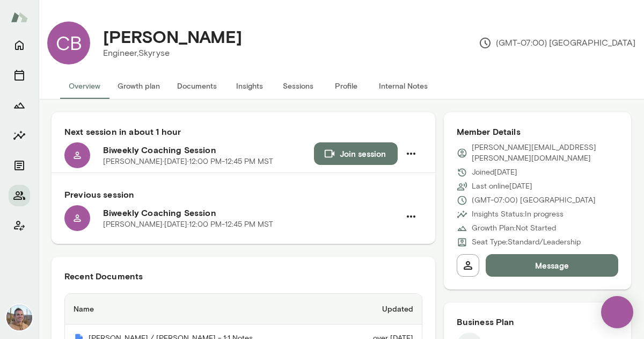  Describe the element at coordinates (243, 131) in the screenshot. I see `h6: Next session in about 1 hour` at that location.